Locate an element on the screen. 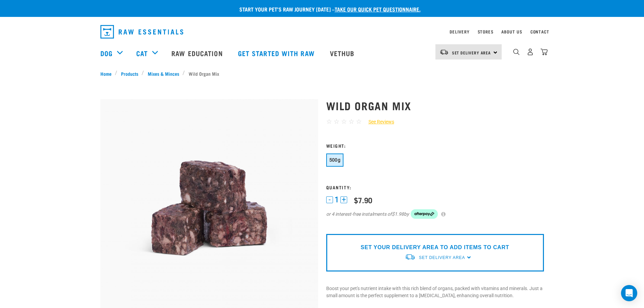 This screenshot has width=644, height=308. img: Afterpay is located at coordinates (425, 214).